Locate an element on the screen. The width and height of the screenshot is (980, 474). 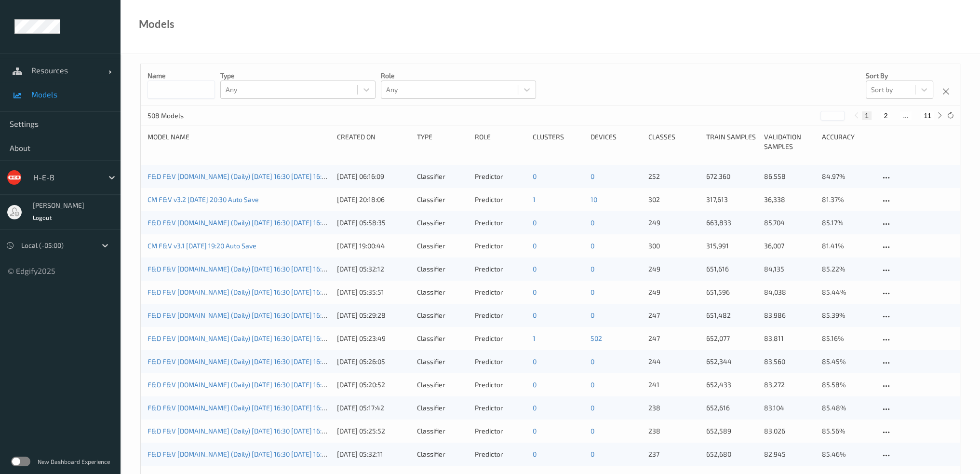
p: 85.17% is located at coordinates (847, 223).